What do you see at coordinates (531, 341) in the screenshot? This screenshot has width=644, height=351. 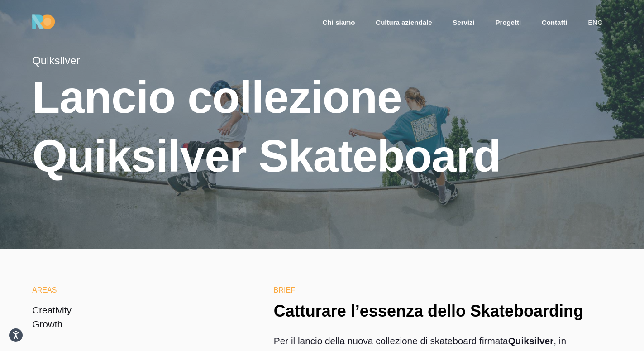 I see `strong: Quiksilver` at bounding box center [531, 341].